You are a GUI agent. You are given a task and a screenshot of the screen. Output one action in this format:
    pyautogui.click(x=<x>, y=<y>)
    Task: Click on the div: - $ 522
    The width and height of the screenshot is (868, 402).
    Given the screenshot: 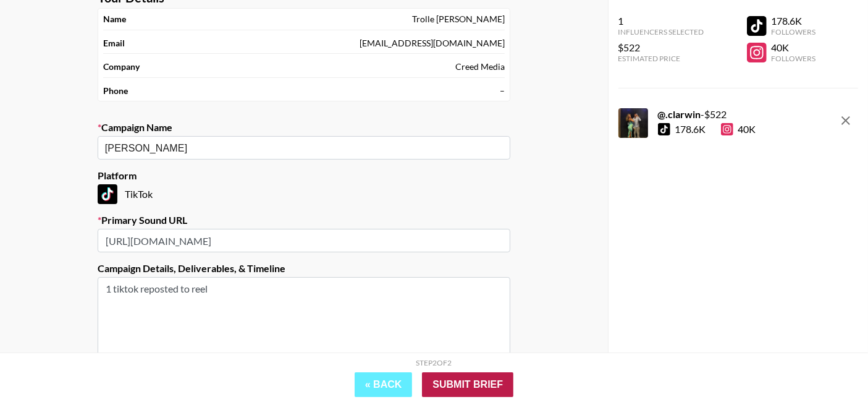 What is the action you would take?
    pyautogui.click(x=707, y=114)
    